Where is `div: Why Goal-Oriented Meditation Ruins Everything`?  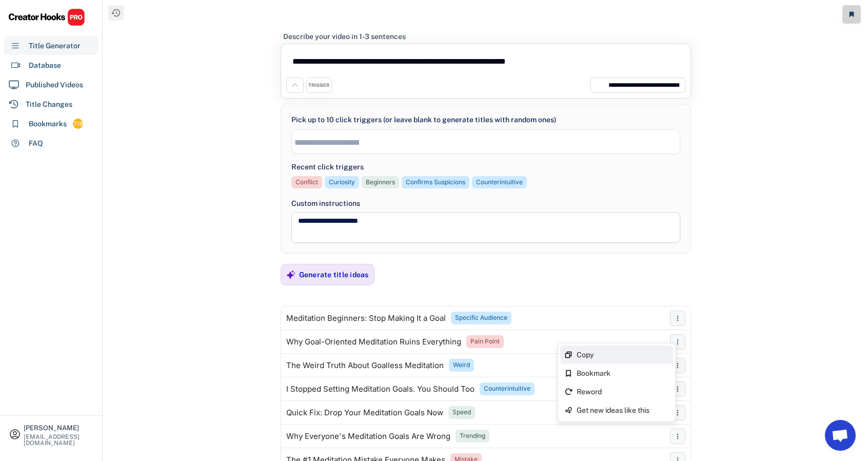 div: Why Goal-Oriented Meditation Ruins Everything is located at coordinates (373, 342).